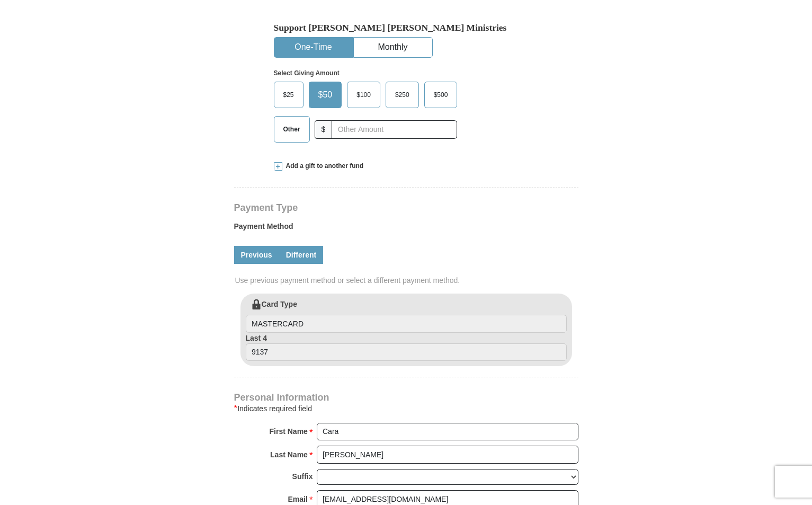 Image resolution: width=812 pixels, height=505 pixels. What do you see at coordinates (289, 95) in the screenshot?
I see `span: $25` at bounding box center [289, 95].